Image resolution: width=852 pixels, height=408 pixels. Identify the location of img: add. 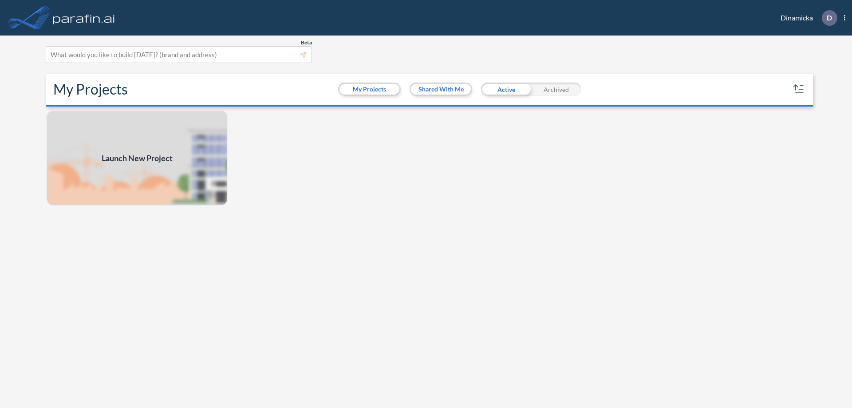
(137, 158).